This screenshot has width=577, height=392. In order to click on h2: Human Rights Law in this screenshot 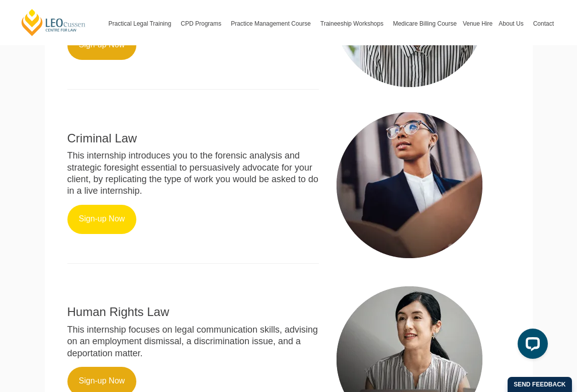, I will do `click(193, 312)`.